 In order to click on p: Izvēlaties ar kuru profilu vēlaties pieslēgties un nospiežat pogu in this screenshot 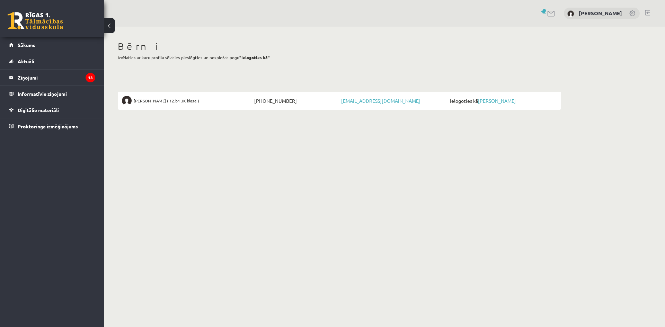, I will do `click(340, 58)`.